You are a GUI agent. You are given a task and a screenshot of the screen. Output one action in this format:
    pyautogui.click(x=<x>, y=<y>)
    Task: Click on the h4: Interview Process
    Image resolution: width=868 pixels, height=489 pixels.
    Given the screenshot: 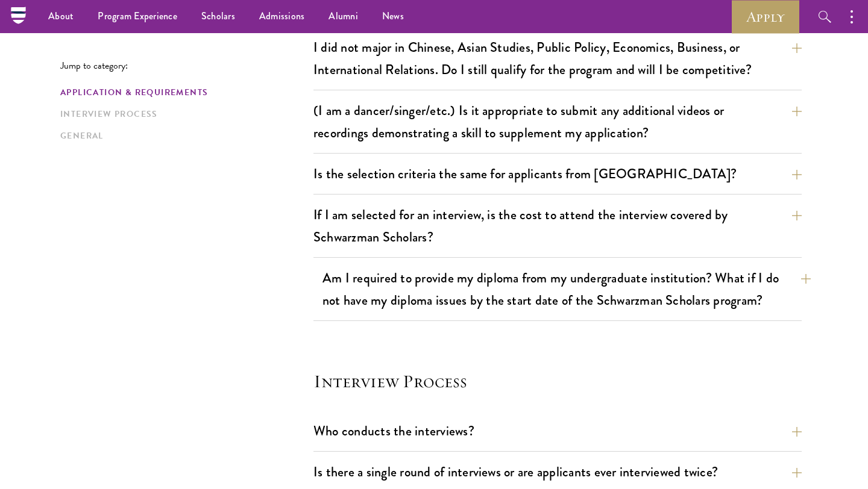 What is the action you would take?
    pyautogui.click(x=558, y=381)
    